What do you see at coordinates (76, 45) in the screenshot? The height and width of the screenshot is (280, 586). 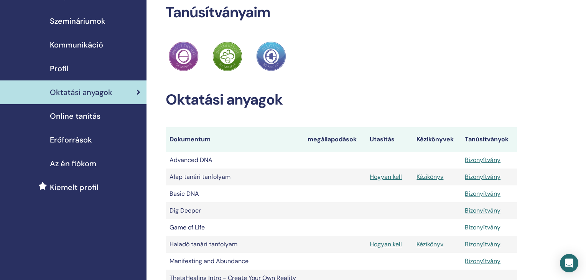 I see `span: Kommunikáció` at bounding box center [76, 45].